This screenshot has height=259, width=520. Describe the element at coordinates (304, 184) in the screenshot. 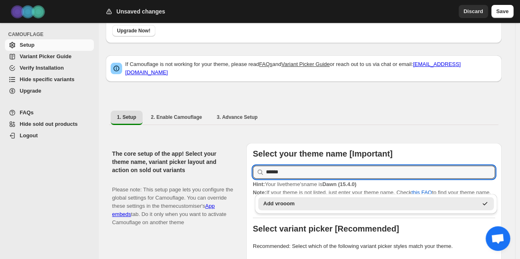

I see `span: Your live theme's name is` at that location.